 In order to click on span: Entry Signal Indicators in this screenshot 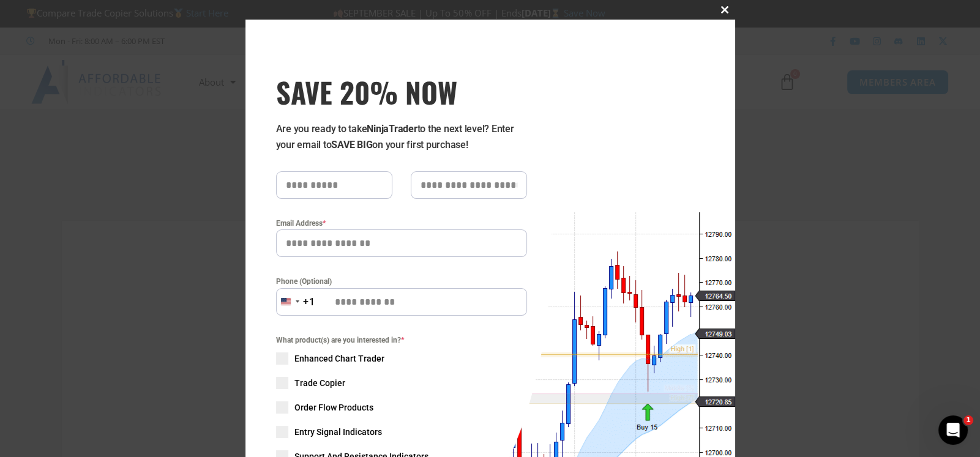, I will do `click(338, 432)`.